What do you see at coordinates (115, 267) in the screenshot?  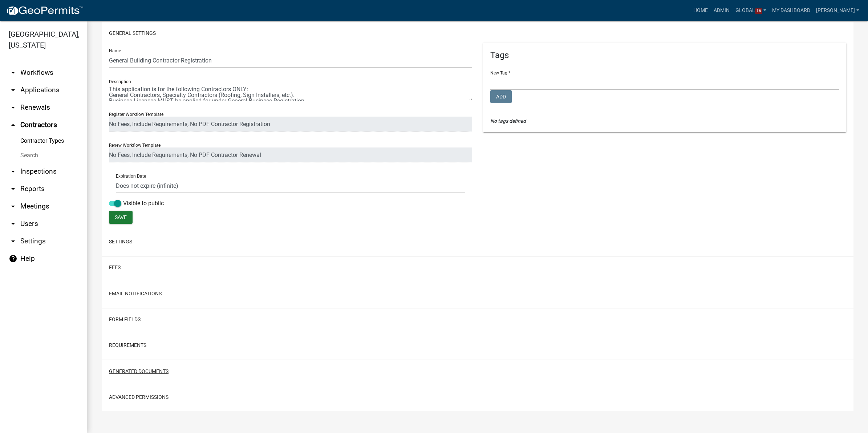 I see `button: Fees` at bounding box center [115, 267].